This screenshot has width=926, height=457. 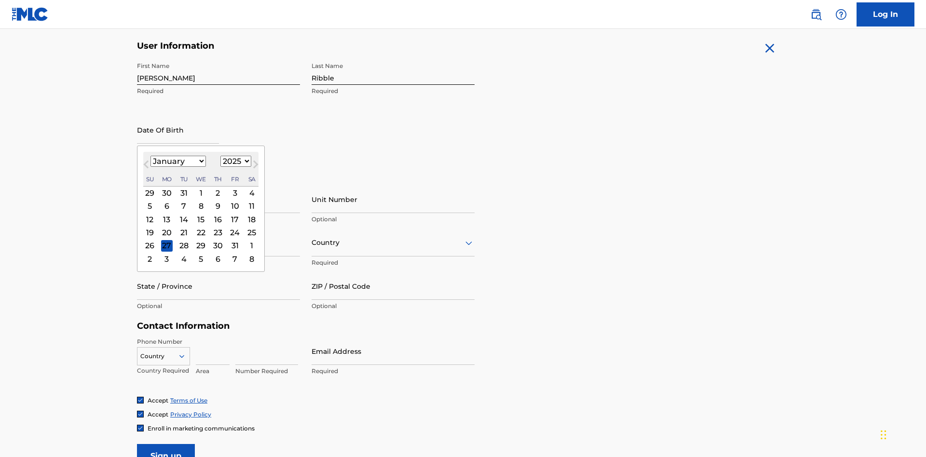 What do you see at coordinates (184, 219) in the screenshot?
I see `div: Choose Tuesday, January 14th, 2025` at bounding box center [184, 219].